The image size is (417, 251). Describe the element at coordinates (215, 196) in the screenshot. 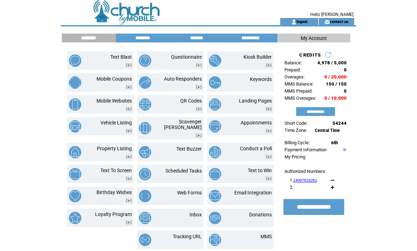

I see `img: email-integration.png` at that location.